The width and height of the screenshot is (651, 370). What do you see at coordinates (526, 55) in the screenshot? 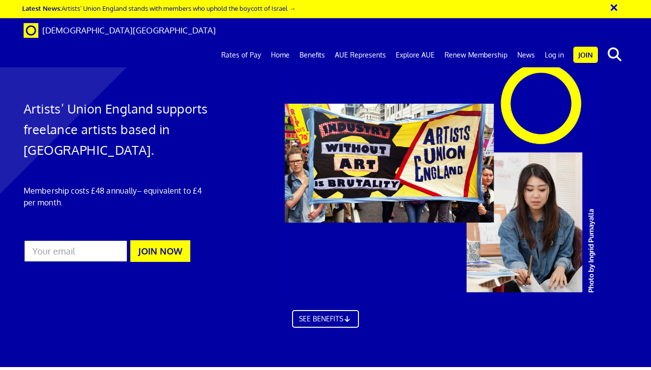
I see `a: News` at bounding box center [526, 55].